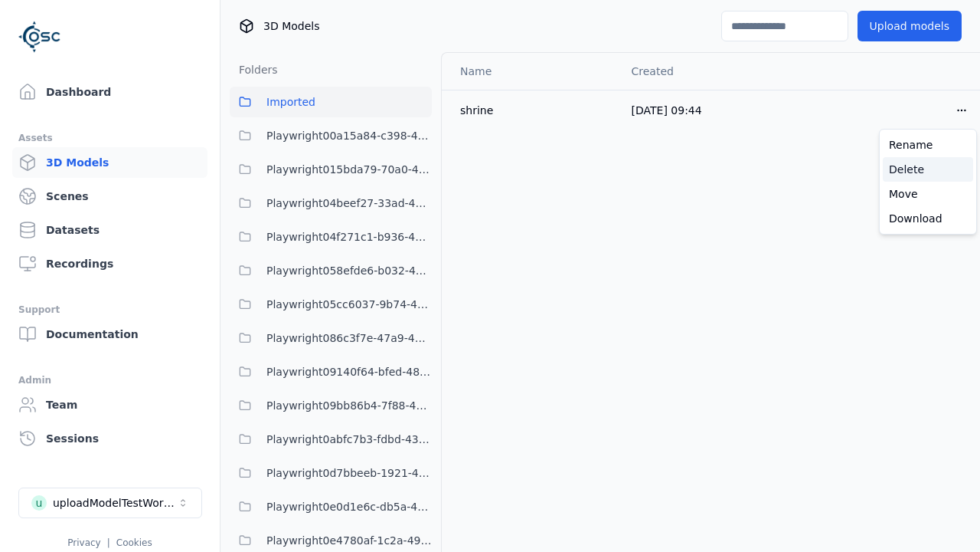 The width and height of the screenshot is (980, 552). Describe the element at coordinates (928, 145) in the screenshot. I see `div: Rename` at that location.